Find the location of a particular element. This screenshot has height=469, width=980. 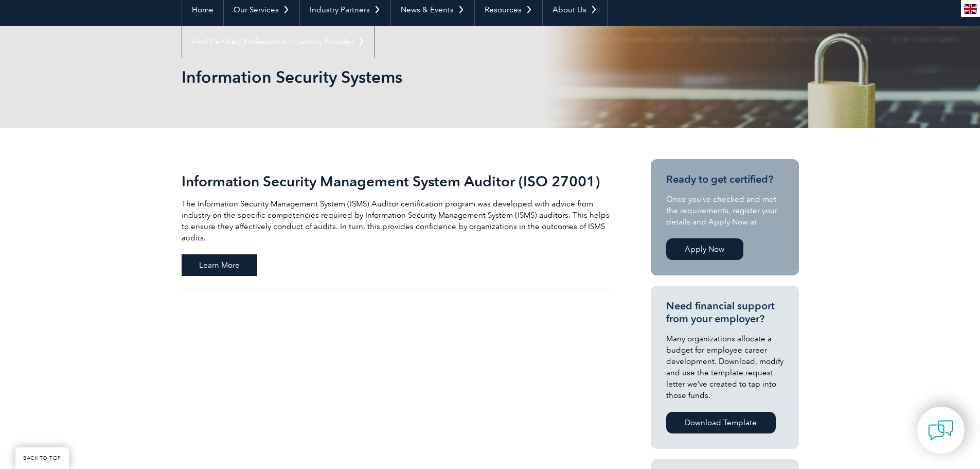

h3: Ready to get certified? is located at coordinates (725, 179).